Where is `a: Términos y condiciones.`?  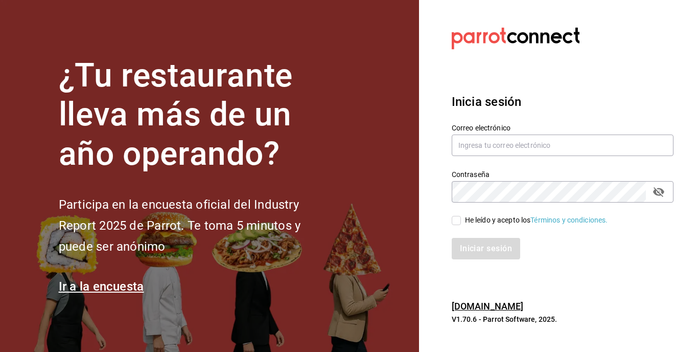
a: Términos y condiciones. is located at coordinates (569, 220).